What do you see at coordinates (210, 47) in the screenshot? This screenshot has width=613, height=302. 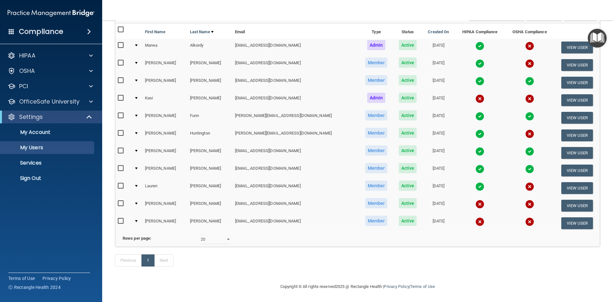 I see `td: Alkordy` at bounding box center [210, 47].